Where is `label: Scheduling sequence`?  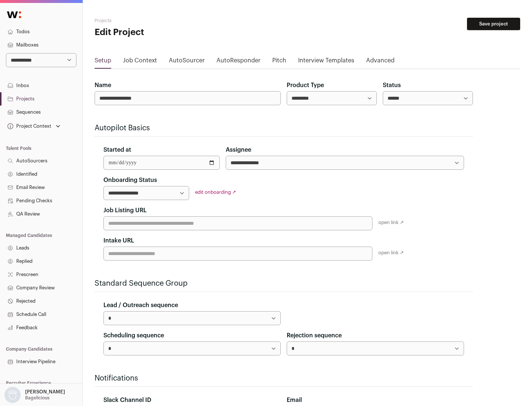 label: Scheduling sequence is located at coordinates (134, 335).